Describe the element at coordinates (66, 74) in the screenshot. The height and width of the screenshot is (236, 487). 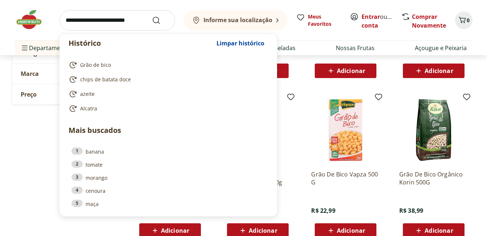
I see `button: Marca` at that location.